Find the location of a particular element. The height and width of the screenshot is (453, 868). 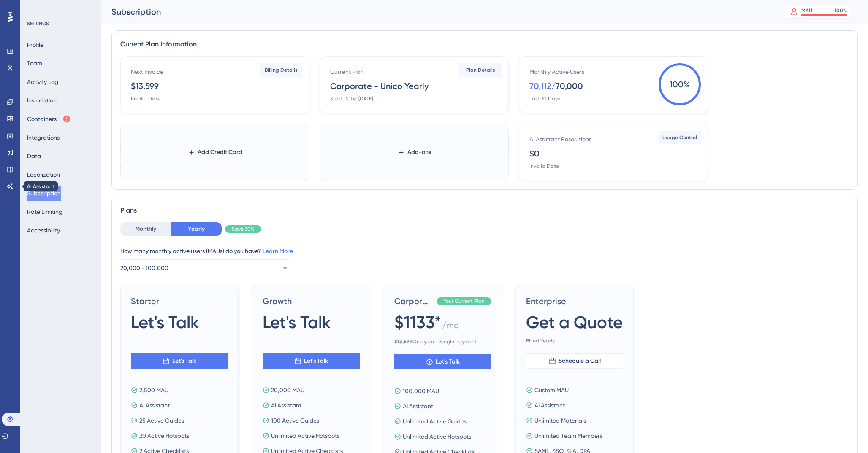

button: Activity Log is located at coordinates (43, 82).